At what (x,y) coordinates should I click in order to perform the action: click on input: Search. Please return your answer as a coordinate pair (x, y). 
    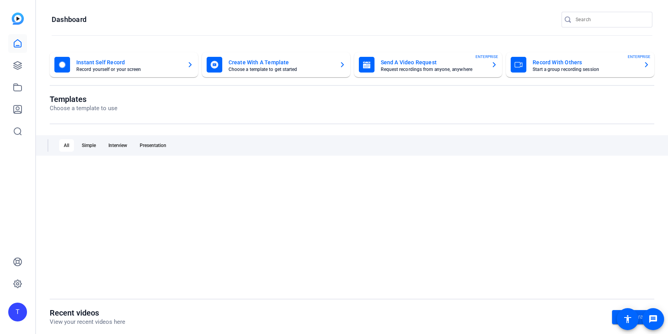
    Looking at the image, I should click on (611, 20).